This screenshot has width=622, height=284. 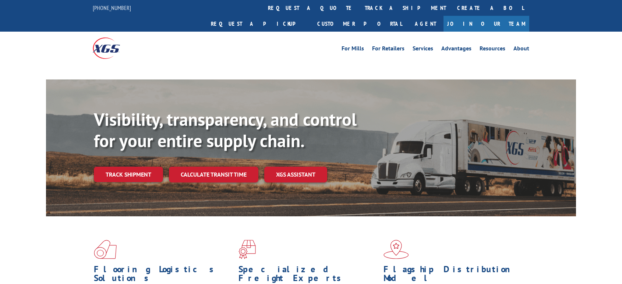 What do you see at coordinates (225, 130) in the screenshot?
I see `b: Visibility, transparency, and control for your entire supply chain.` at bounding box center [225, 130].